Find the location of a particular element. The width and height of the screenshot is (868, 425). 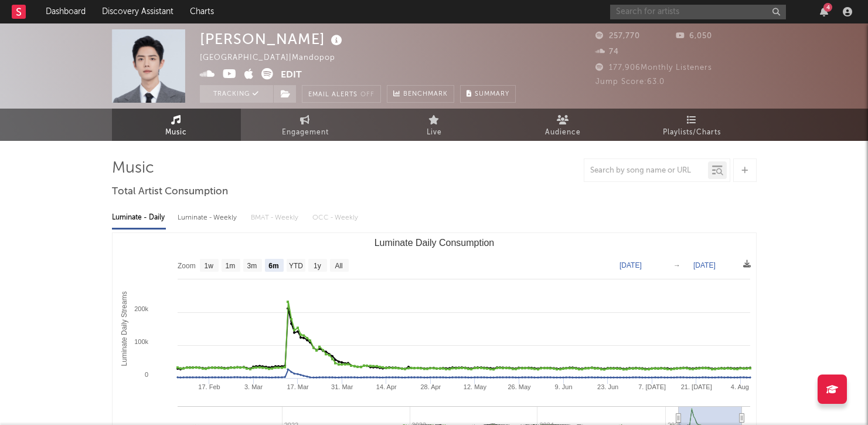

text: 14. Apr is located at coordinates (386, 387).